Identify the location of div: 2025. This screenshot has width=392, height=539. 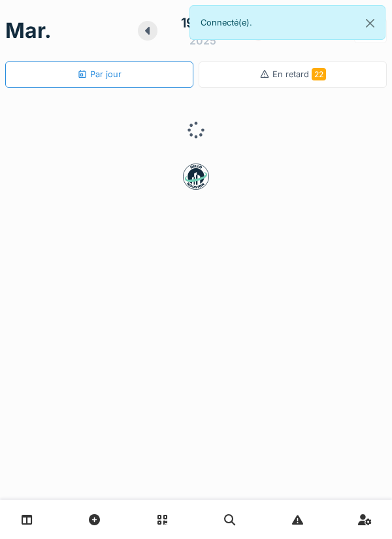
(203, 40).